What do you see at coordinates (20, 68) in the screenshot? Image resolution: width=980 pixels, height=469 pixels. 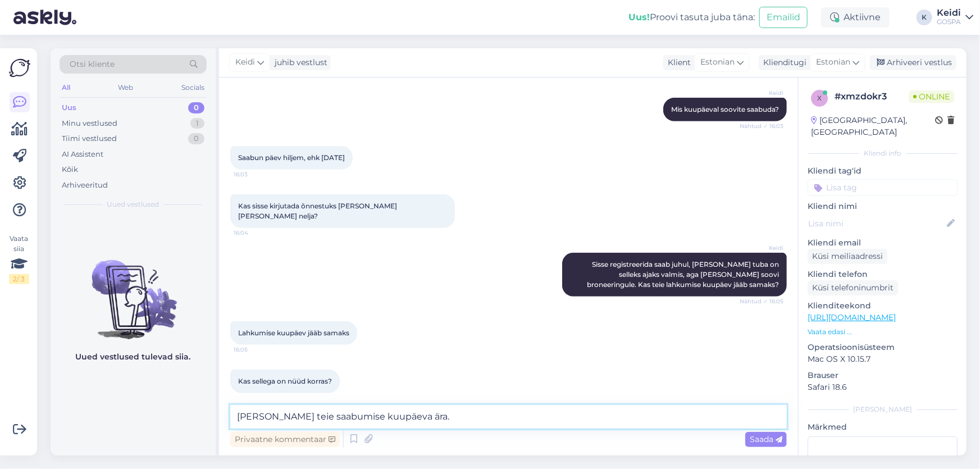 I see `img: Askly Logo` at bounding box center [20, 68].